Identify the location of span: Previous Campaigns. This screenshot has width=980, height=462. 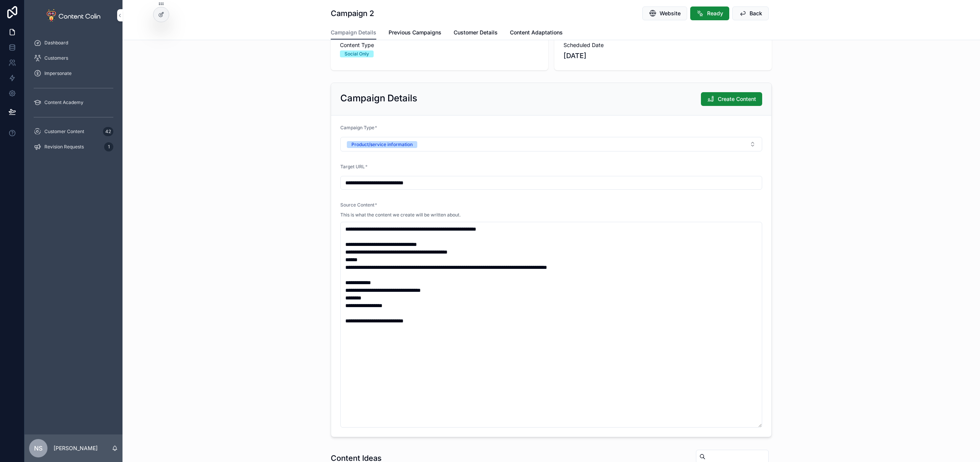
(415, 33).